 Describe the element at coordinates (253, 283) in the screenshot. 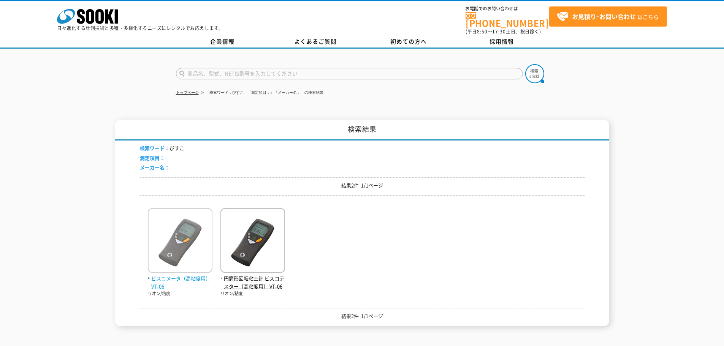

I see `span: 円筒形回転粘土計 ビスコテスター（高粘度用） VT-06` at that location.